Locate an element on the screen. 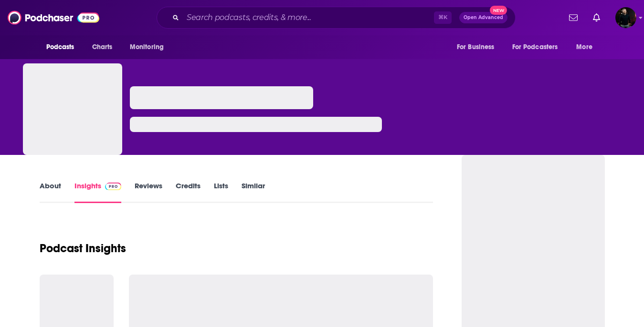 The image size is (644, 327). span: New is located at coordinates (498, 10).